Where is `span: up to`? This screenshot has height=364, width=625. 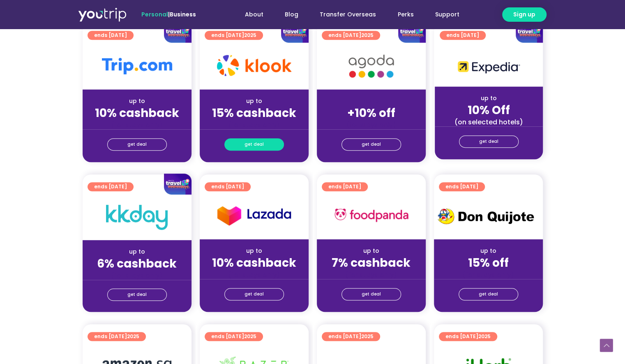
span: up to is located at coordinates (371, 101).